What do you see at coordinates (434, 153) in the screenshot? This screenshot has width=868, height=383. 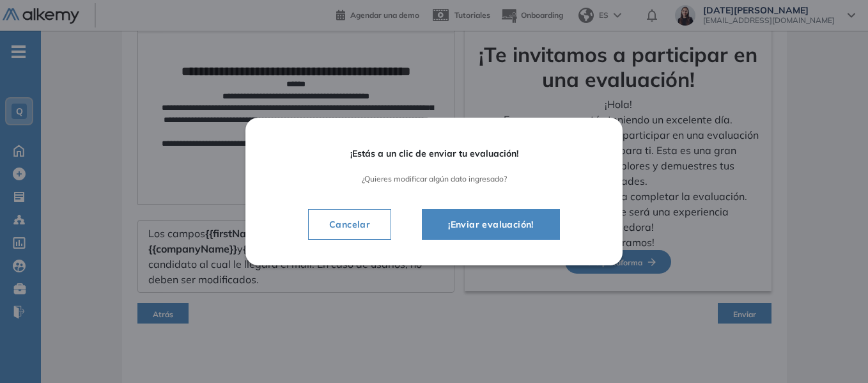 I see `span: ¡Estás a un clic de enviar tu evaluación!` at bounding box center [434, 153].